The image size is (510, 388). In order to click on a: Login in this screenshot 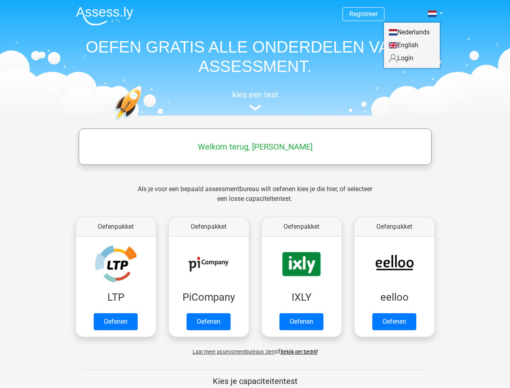, I will do `click(412, 58)`.